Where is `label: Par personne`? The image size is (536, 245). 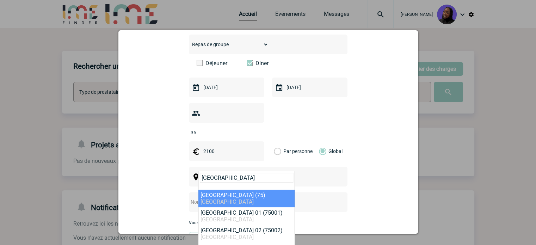
label: Par personne is located at coordinates (278, 151).